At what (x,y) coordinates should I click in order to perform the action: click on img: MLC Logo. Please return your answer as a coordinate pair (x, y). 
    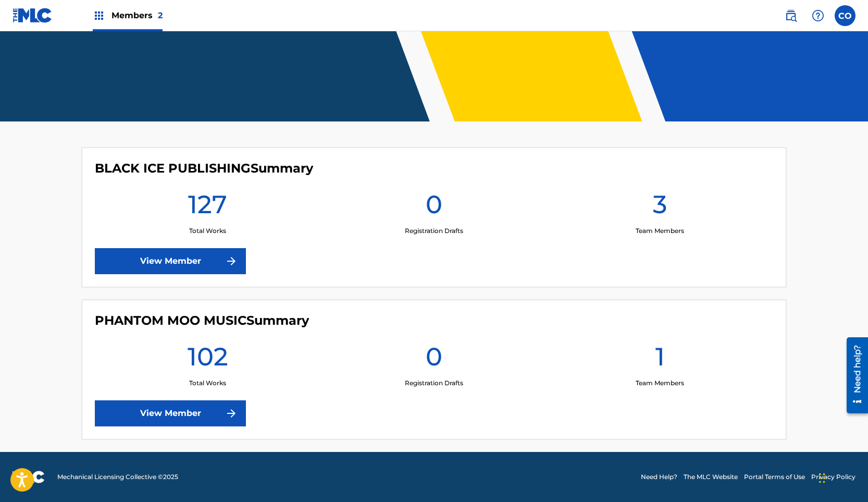
    Looking at the image, I should click on (33, 15).